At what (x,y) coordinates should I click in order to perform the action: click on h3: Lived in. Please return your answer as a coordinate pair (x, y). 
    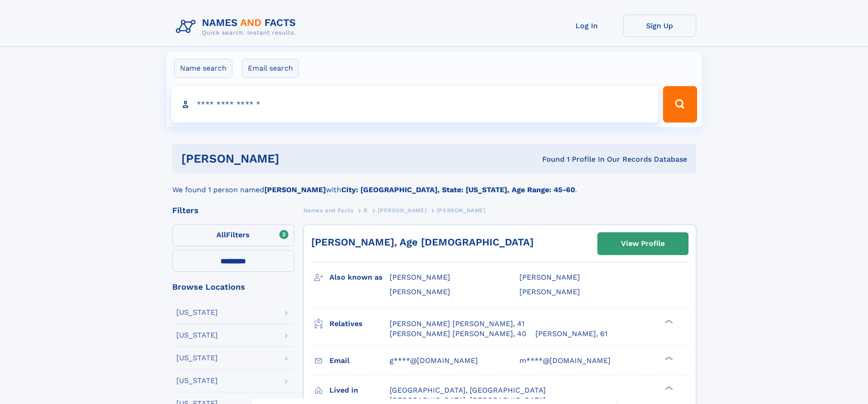
    Looking at the image, I should click on (359, 390).